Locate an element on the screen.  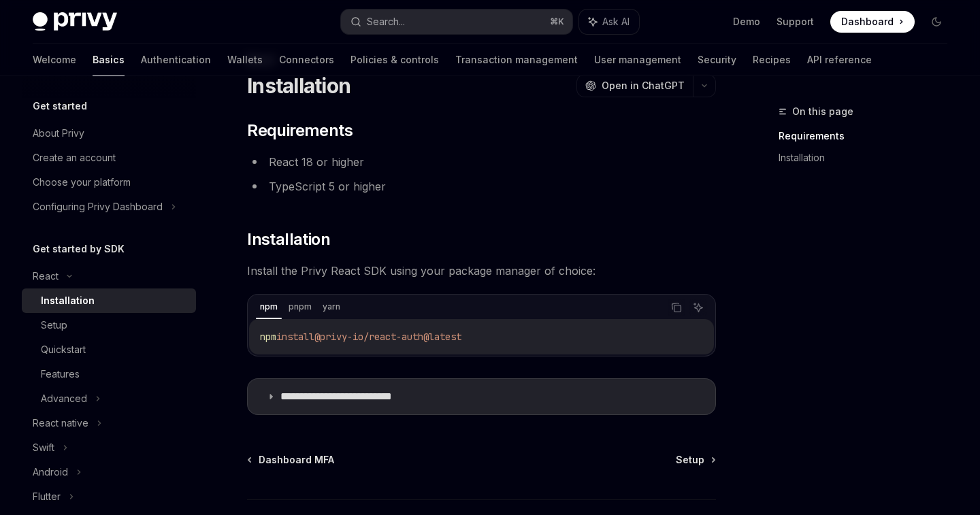
button: Copy the contents from the code block is located at coordinates (676, 308).